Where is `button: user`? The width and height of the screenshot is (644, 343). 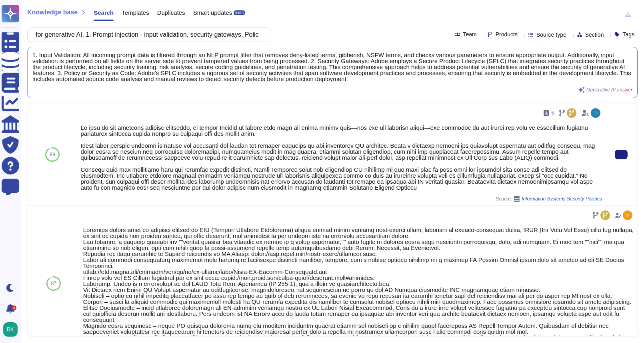
button: user is located at coordinates (12, 330).